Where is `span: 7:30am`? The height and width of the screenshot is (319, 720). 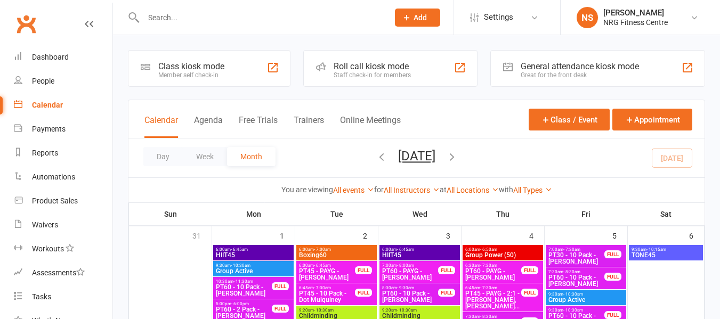 span: 7:30am is located at coordinates (576, 272).